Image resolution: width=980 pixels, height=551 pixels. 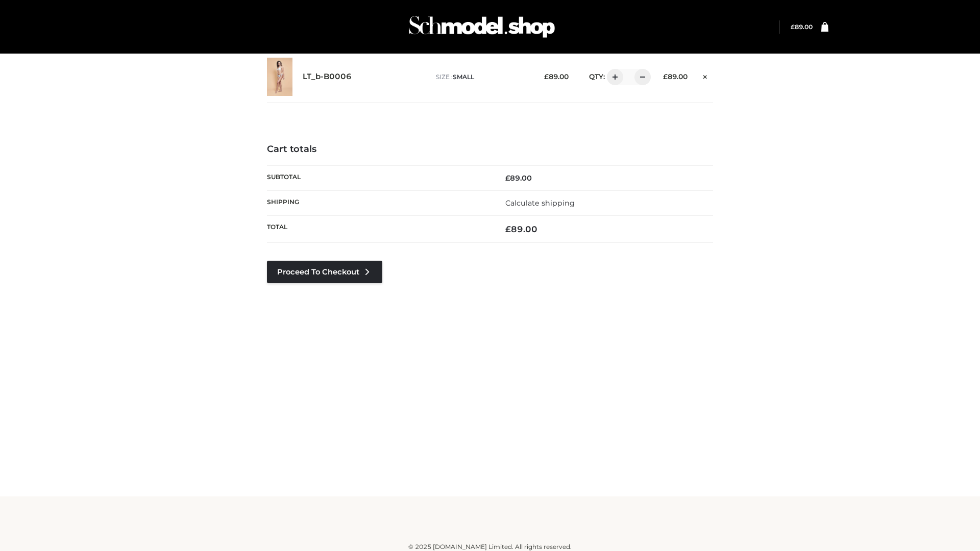 What do you see at coordinates (705, 76) in the screenshot?
I see `a: Remove this item` at bounding box center [705, 76].